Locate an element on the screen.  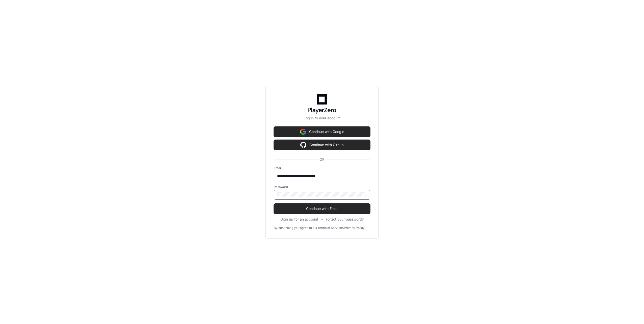
span: Continue with Email is located at coordinates (322, 209).